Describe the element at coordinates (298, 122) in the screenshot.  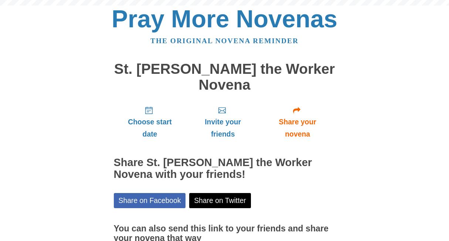
I see `a: Share your novena` at that location.